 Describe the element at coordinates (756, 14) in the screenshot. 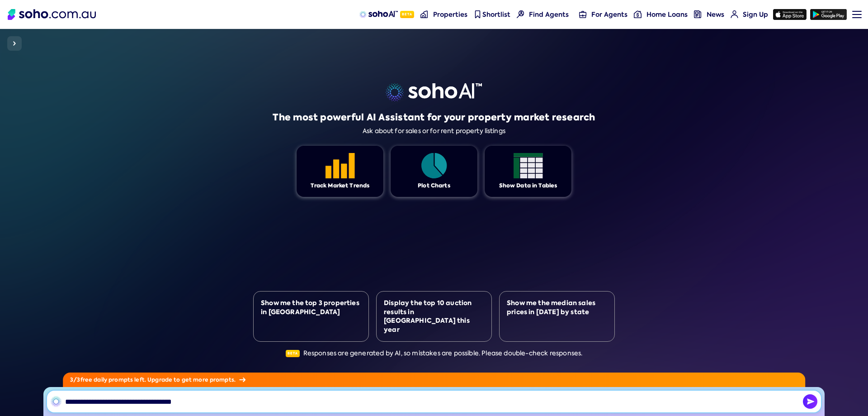

I see `span: Sign Up` at that location.